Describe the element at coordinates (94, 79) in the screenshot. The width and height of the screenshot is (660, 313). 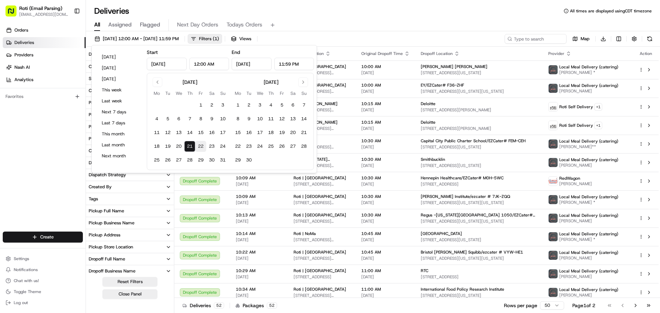
I see `div: State` at that location.